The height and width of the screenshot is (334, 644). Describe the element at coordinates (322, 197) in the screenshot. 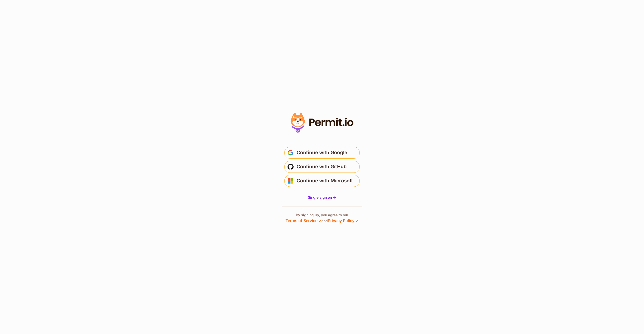

I see `span: Single sign on ->` at that location.